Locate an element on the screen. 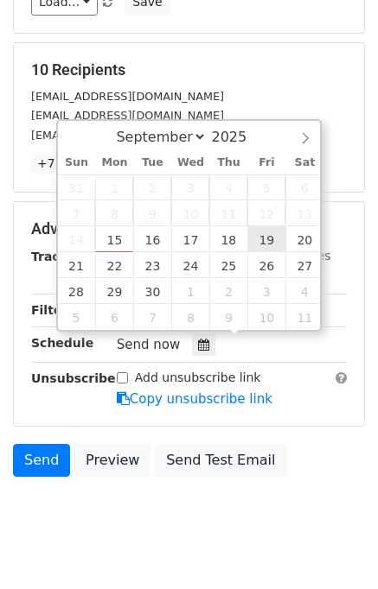 The width and height of the screenshot is (378, 589). span: September 14, 2025 is located at coordinates (77, 239).